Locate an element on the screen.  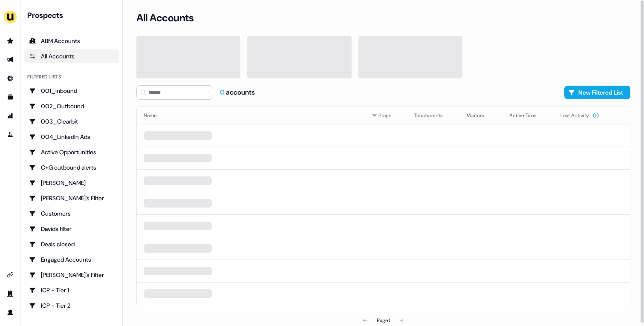
a: Go to outbound experience is located at coordinates (10, 60).